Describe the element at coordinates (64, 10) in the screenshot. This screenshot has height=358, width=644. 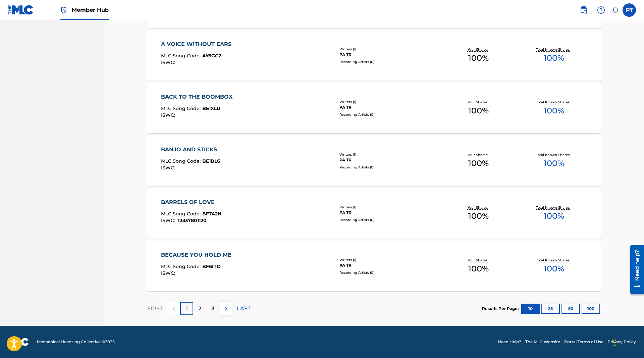
I see `img: Top Rightsholder` at that location.